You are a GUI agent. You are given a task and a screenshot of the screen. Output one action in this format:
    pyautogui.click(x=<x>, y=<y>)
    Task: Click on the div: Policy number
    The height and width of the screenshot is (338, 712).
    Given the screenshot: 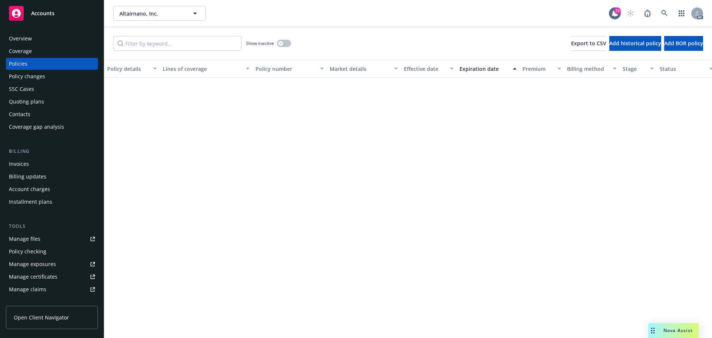 What is the action you would take?
    pyautogui.click(x=286, y=69)
    